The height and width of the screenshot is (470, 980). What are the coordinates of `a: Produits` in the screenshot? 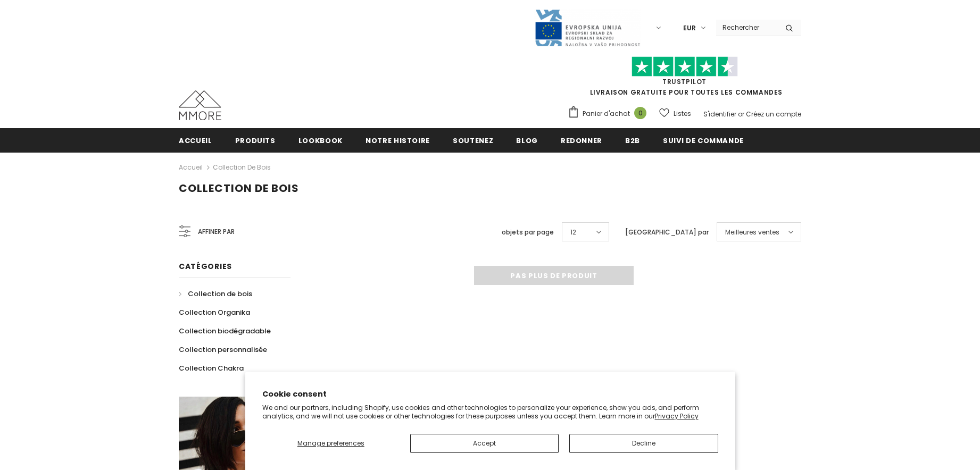 It's located at (255, 140).